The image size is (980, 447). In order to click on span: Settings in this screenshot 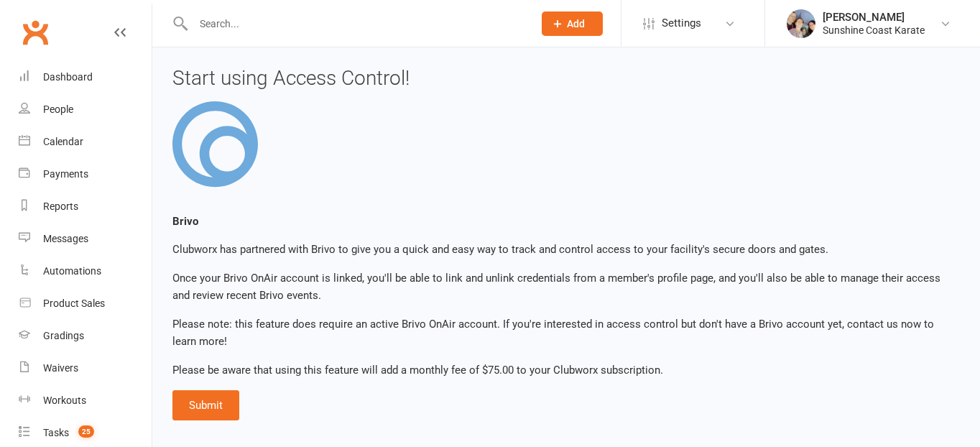, I will do `click(681, 23)`.